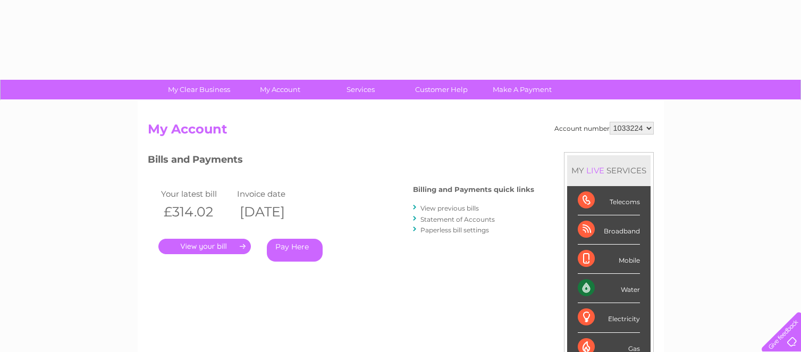 The image size is (801, 352). Describe the element at coordinates (474, 189) in the screenshot. I see `h4: Billing and Payments quick links` at that location.